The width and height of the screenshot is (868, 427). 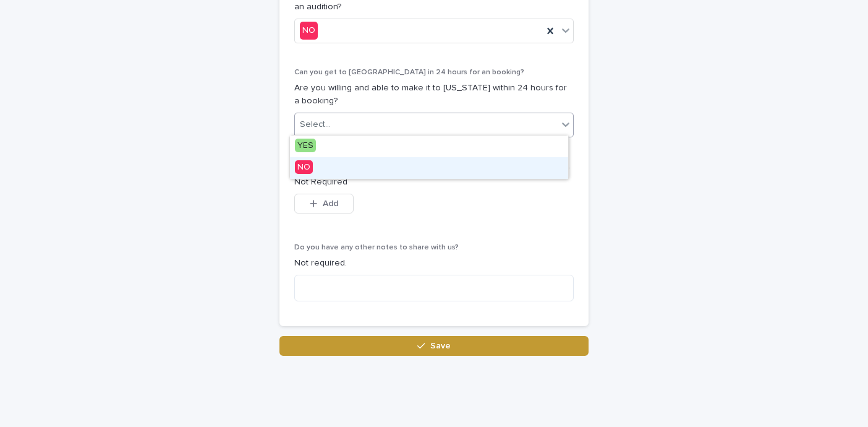 What do you see at coordinates (440, 346) in the screenshot?
I see `span: Save` at bounding box center [440, 346].